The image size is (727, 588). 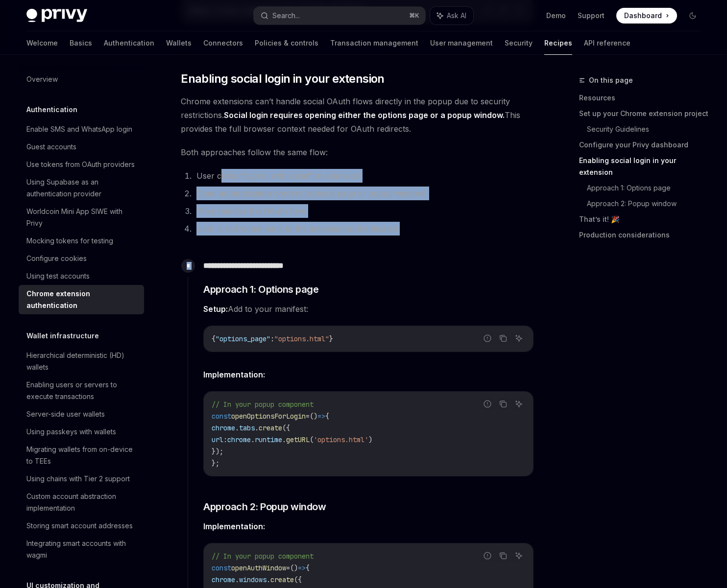 What do you see at coordinates (179, 43) in the screenshot?
I see `a: Wallets` at bounding box center [179, 43].